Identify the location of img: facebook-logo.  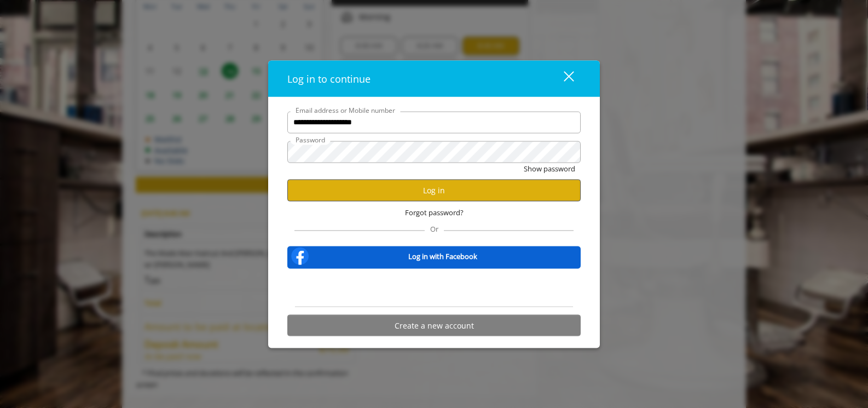
(300, 256).